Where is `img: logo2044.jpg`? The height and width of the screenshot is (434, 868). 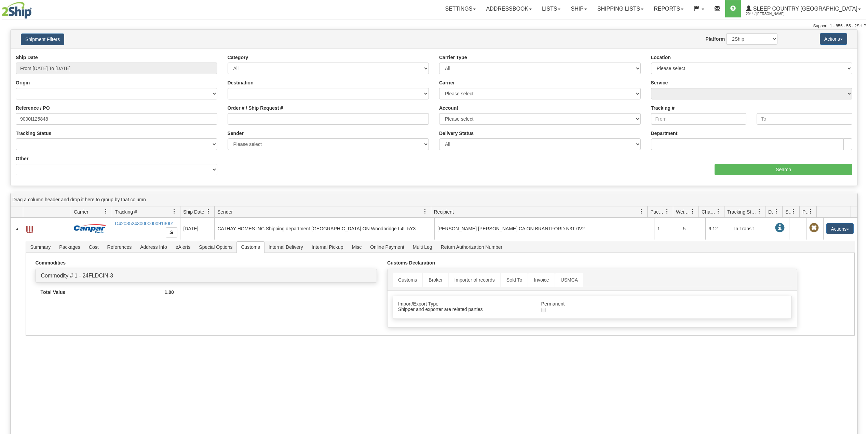 img: logo2044.jpg is located at coordinates (16, 10).